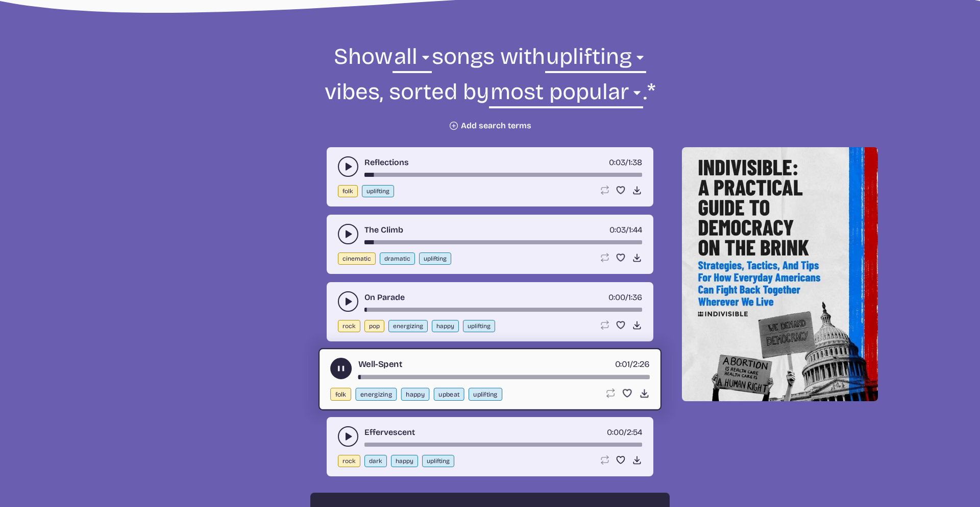 Image resolution: width=980 pixels, height=507 pixels. I want to click on button: upbeat, so click(449, 394).